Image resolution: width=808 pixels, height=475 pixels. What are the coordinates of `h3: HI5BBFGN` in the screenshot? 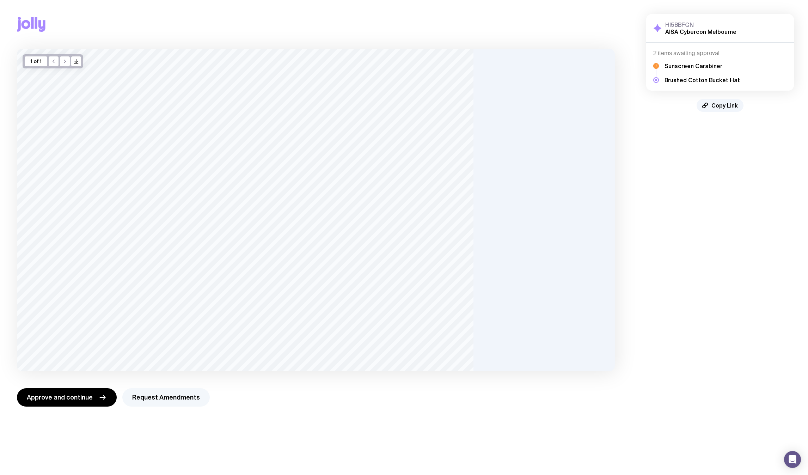 It's located at (701, 25).